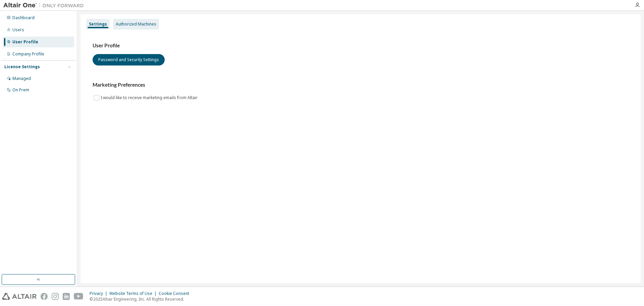  Describe the element at coordinates (128, 59) in the screenshot. I see `button: Password and Security Settings` at that location.